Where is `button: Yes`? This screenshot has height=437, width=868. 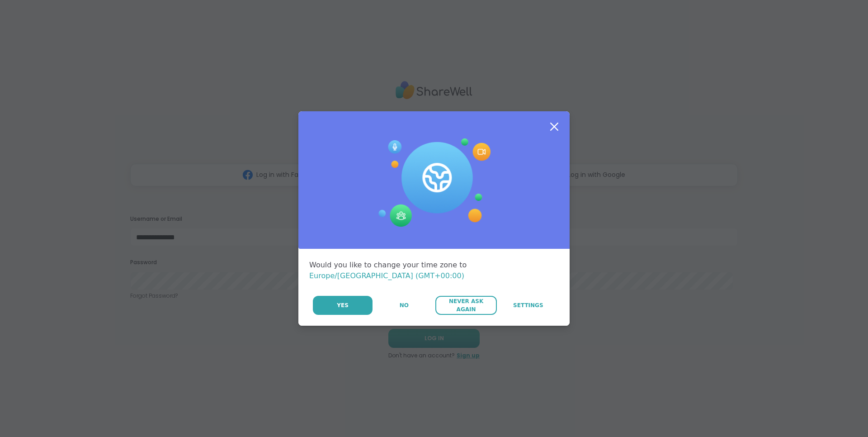 button: Yes is located at coordinates (343, 306).